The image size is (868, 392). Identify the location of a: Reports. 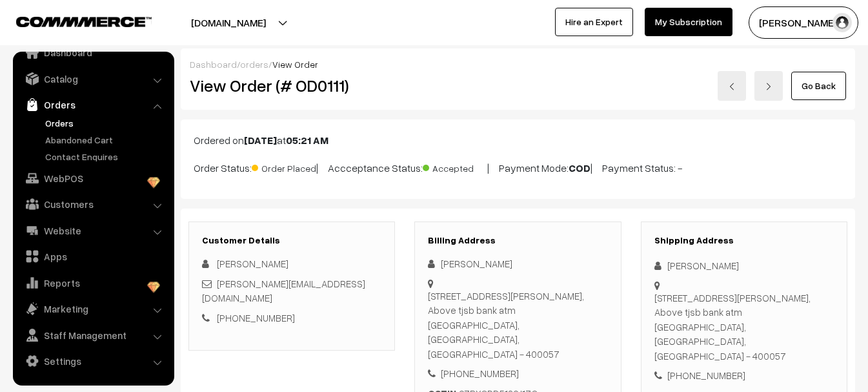
(93, 283).